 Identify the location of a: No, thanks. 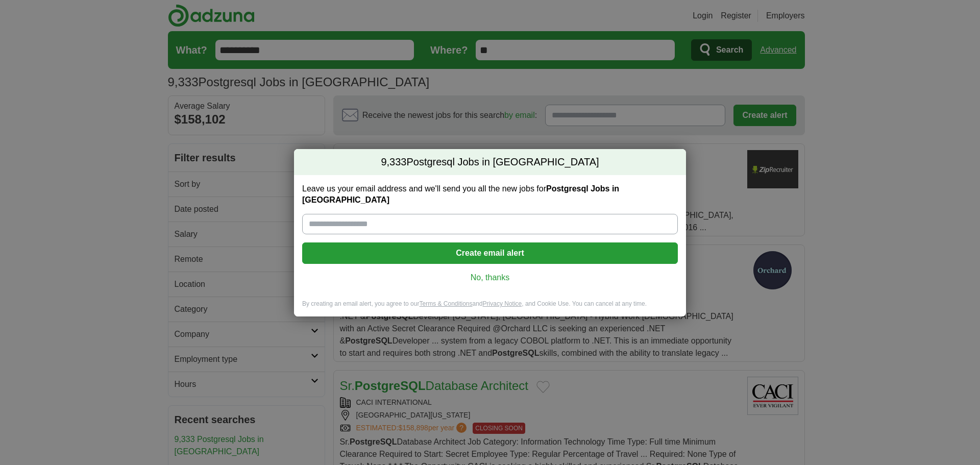
(490, 277).